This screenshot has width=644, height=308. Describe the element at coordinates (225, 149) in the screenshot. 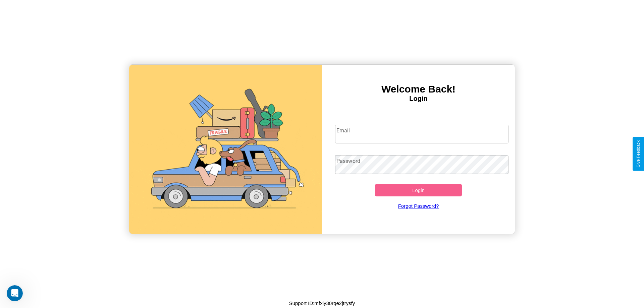

I see `img: gif` at that location.